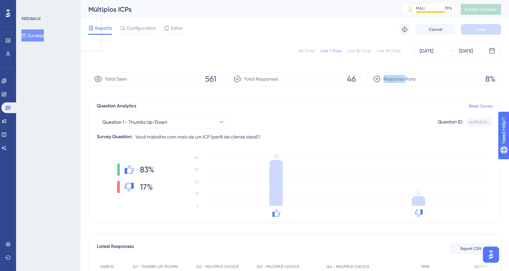 This screenshot has height=271, width=509. What do you see at coordinates (490, 79) in the screenshot?
I see `span: 8%` at bounding box center [490, 79].